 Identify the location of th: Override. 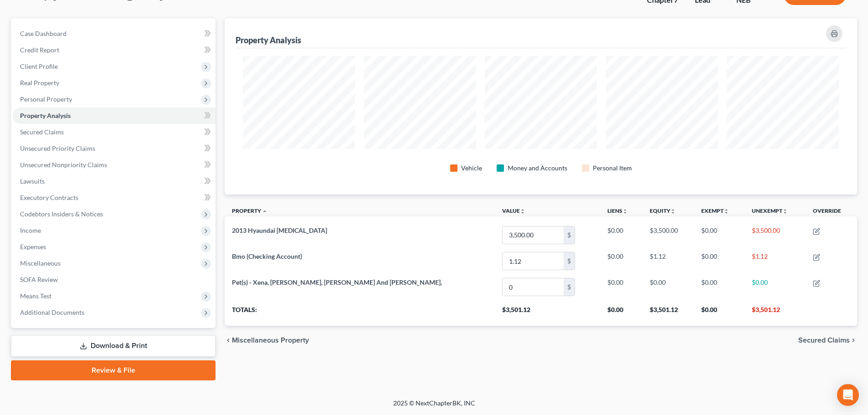
(831, 211).